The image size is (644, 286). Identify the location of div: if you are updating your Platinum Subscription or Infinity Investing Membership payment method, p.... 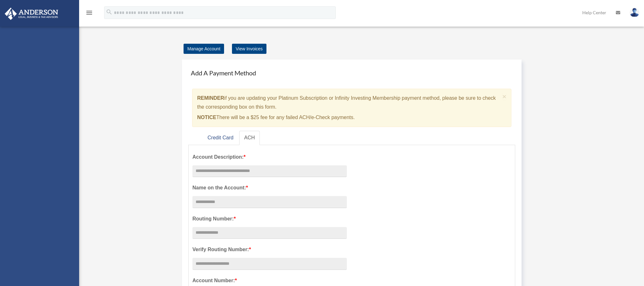
(352, 107).